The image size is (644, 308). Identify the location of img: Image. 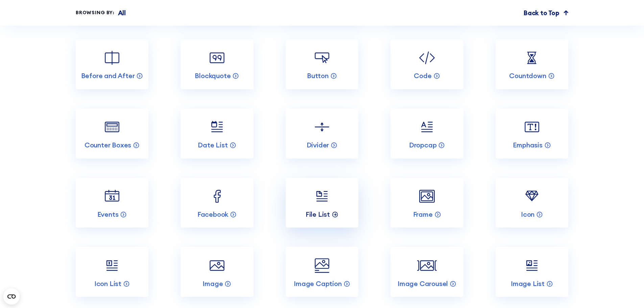
(217, 265).